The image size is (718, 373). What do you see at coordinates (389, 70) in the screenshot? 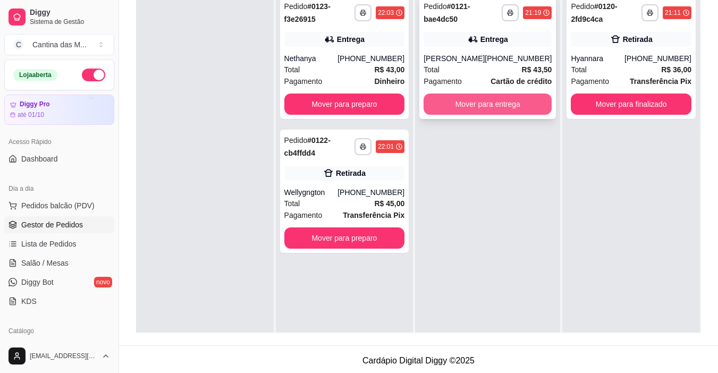
I see `strong: R$ 43,00` at bounding box center [389, 70].